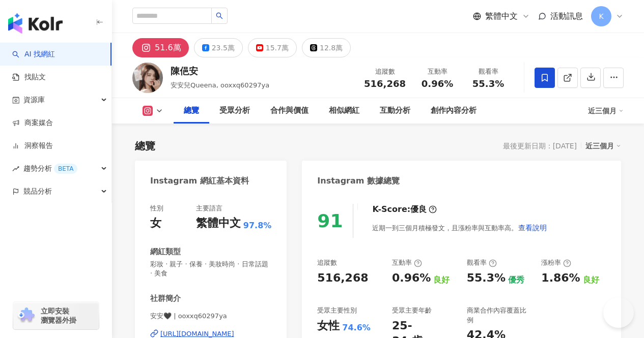  What do you see at coordinates (157, 208) in the screenshot?
I see `div: 性別` at bounding box center [157, 208].